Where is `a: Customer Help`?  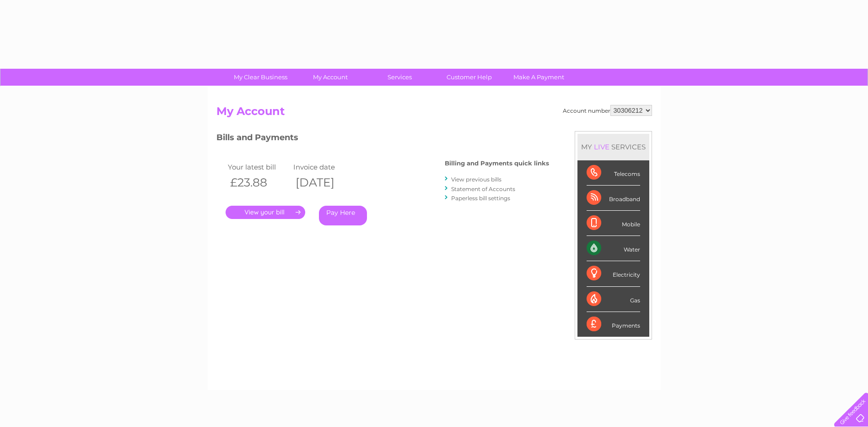 a: Customer Help is located at coordinates (469, 77).